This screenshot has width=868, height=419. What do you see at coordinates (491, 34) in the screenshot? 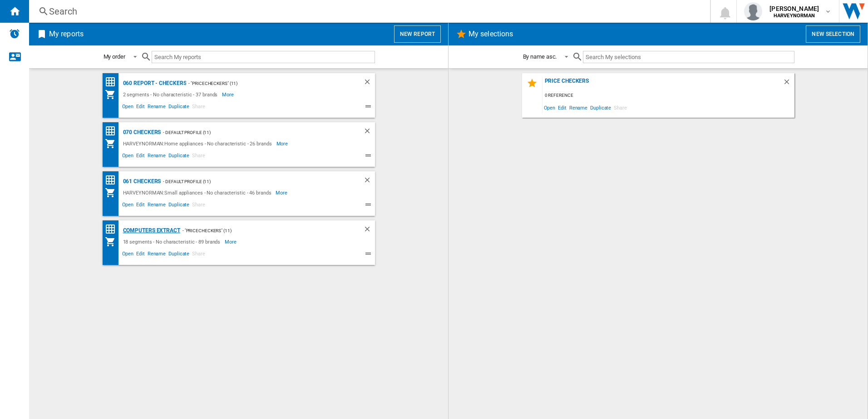
I see `h2: My selections` at bounding box center [491, 34].